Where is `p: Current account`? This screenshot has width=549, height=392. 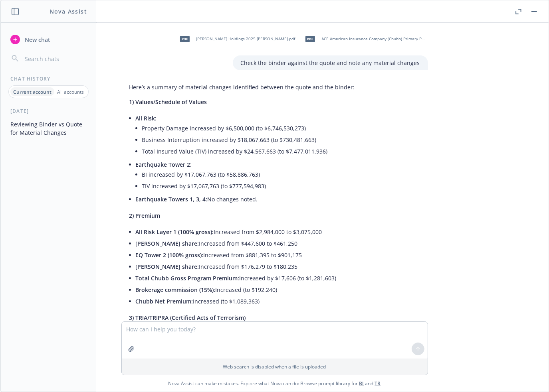 p: Current account is located at coordinates (33, 92).